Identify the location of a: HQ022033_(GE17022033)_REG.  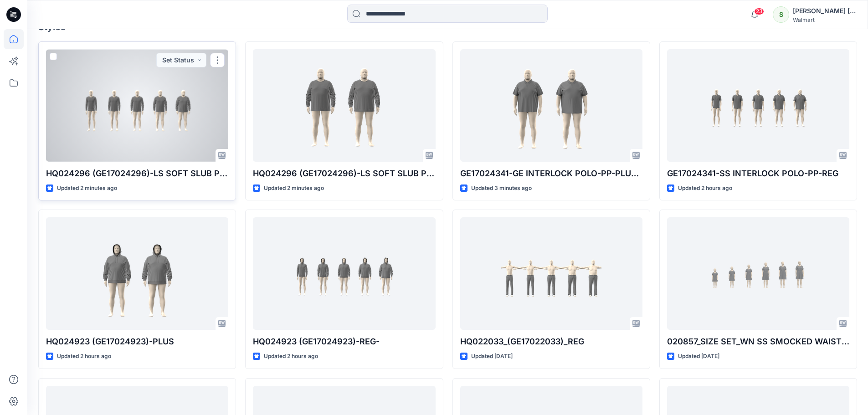
(551, 273).